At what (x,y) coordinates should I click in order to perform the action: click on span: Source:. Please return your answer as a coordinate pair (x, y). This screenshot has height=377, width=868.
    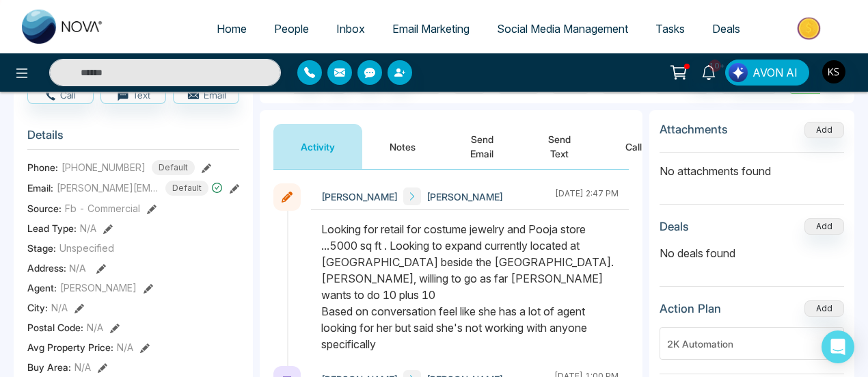
    Looking at the image, I should click on (45, 208).